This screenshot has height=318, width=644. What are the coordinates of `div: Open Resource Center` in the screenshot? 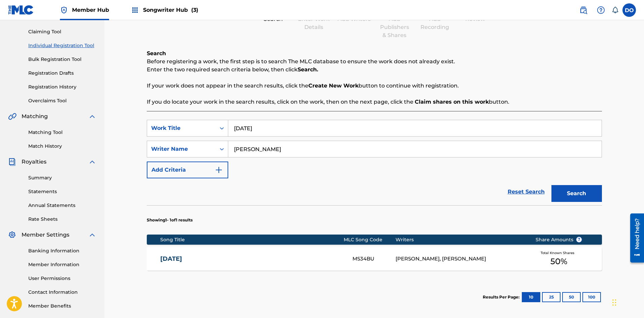 It's located at (12, 27).